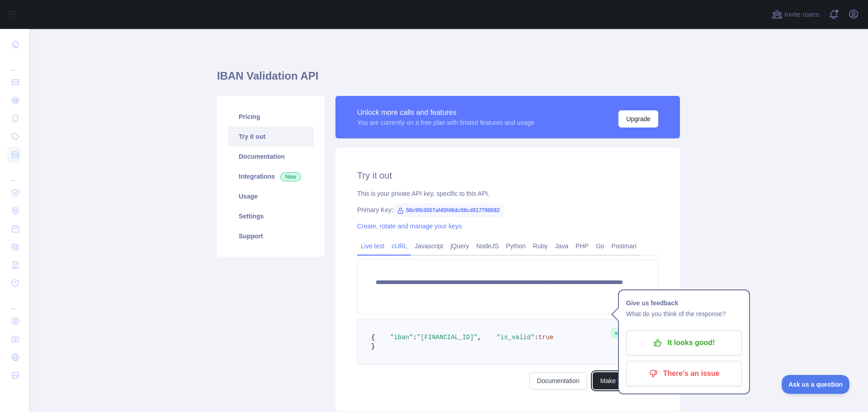  What do you see at coordinates (459, 246) in the screenshot?
I see `a: jQuery` at bounding box center [459, 246].